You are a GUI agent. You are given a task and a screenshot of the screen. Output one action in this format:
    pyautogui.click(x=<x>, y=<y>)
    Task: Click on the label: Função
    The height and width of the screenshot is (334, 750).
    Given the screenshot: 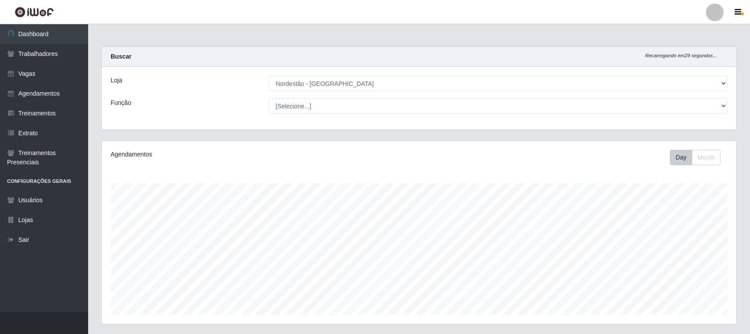 What is the action you would take?
    pyautogui.click(x=121, y=103)
    